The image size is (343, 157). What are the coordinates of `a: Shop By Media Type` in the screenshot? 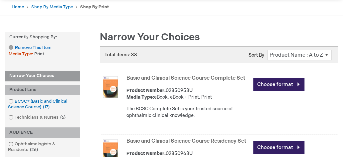 It's located at (52, 7).